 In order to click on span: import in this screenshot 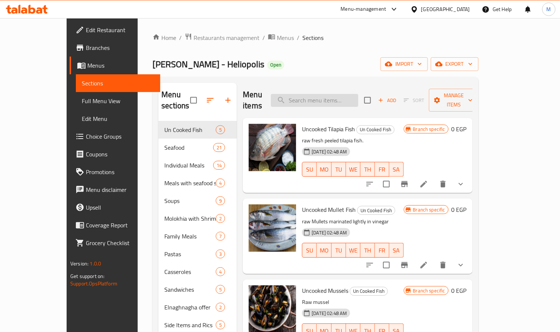, I will do `click(404, 64)`.